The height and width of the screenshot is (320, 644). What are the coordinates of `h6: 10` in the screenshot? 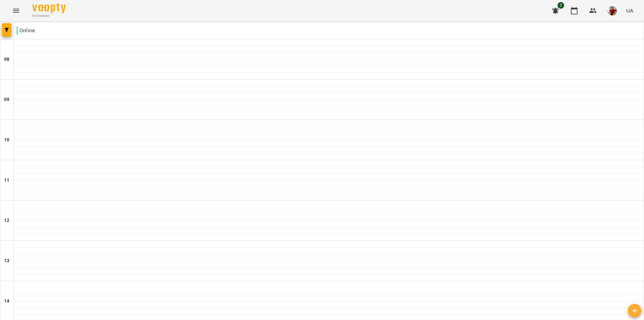 It's located at (7, 140).